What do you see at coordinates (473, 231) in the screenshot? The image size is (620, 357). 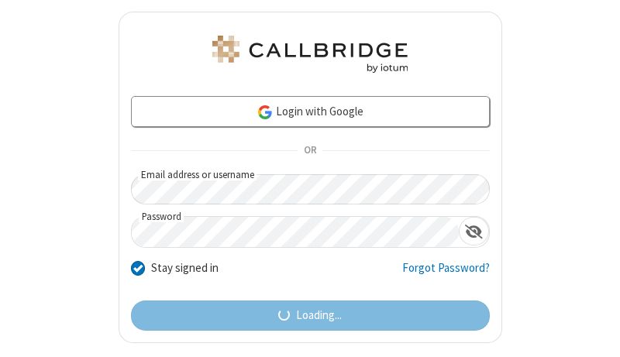 I see `div: Show password` at bounding box center [473, 231].